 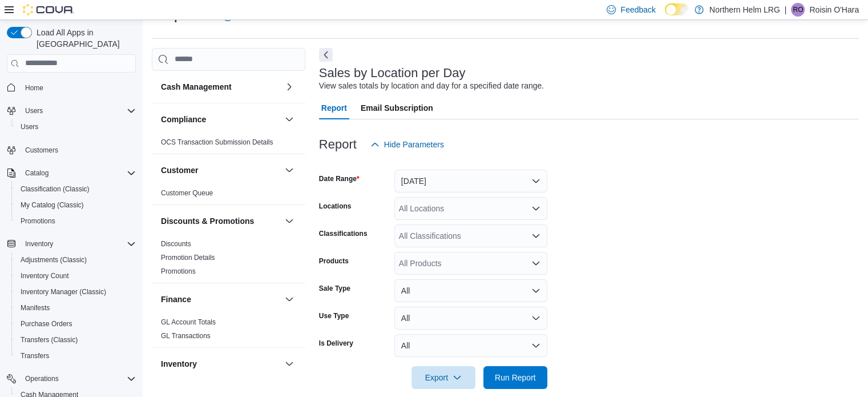 What do you see at coordinates (36, 173) in the screenshot?
I see `span: Catalog` at bounding box center [36, 173].